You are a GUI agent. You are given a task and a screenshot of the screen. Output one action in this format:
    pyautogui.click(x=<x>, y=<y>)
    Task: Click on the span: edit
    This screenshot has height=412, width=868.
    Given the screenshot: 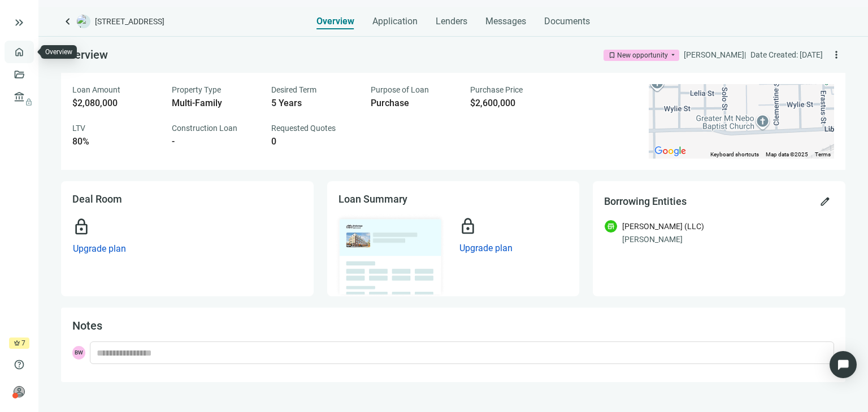 What is the action you would take?
    pyautogui.click(x=825, y=202)
    